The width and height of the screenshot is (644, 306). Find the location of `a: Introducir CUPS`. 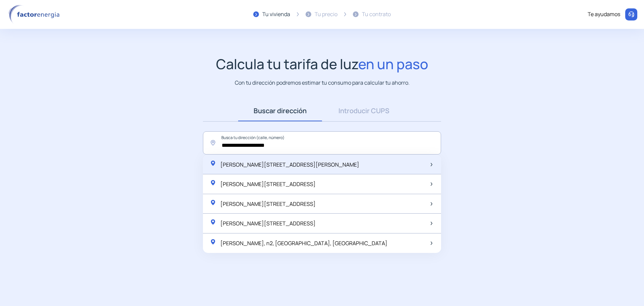

a: Introducir CUPS is located at coordinates (364, 111).